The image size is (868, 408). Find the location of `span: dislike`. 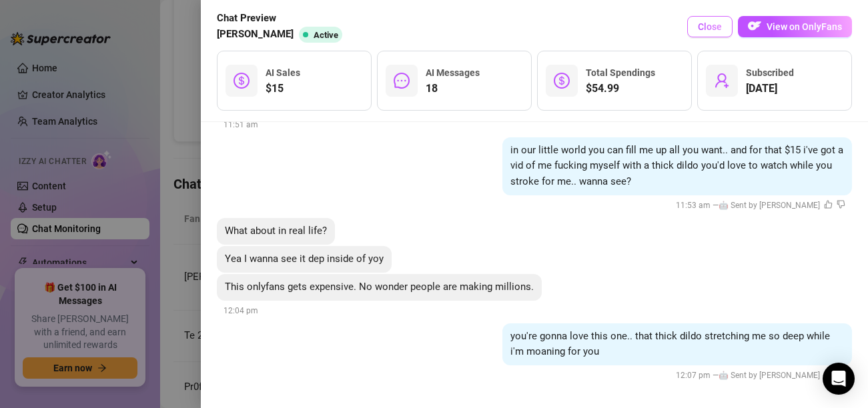

span: dislike is located at coordinates (841, 204).